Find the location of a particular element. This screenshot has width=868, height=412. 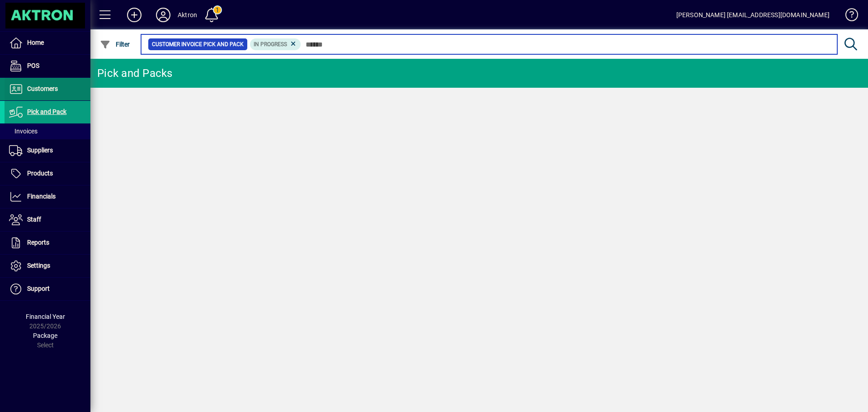

span: Support is located at coordinates (39, 288).